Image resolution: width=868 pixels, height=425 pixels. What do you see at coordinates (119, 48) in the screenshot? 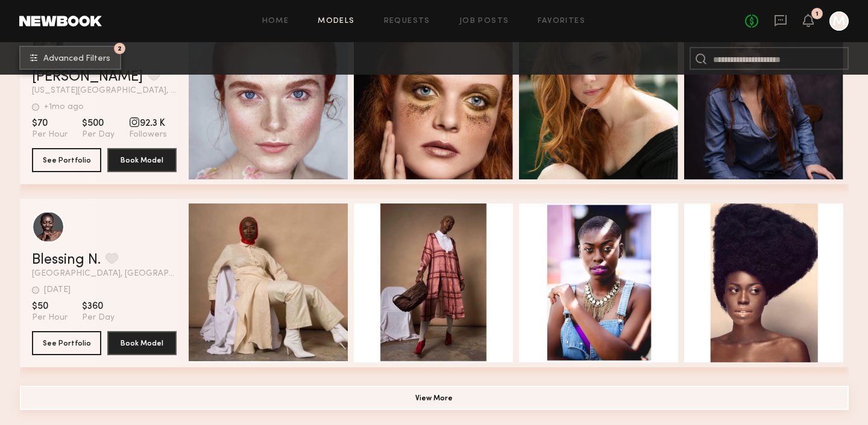
I see `span: 2` at bounding box center [119, 48].